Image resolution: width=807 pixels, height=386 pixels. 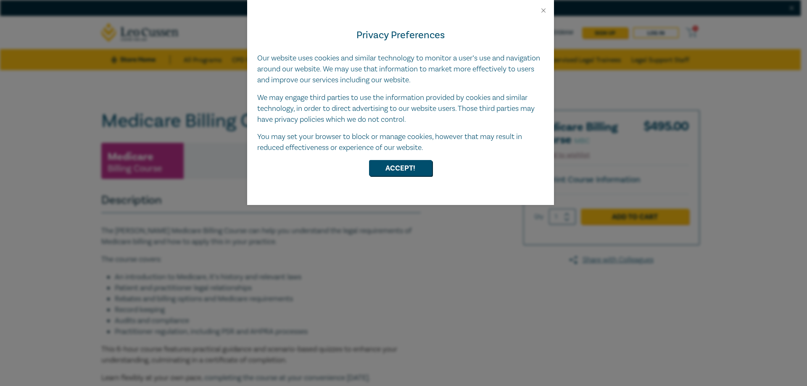 What do you see at coordinates (401, 109) in the screenshot?
I see `p: We may engage third parties to use the information provided by cookies and similar technology, in...` at bounding box center [401, 109].